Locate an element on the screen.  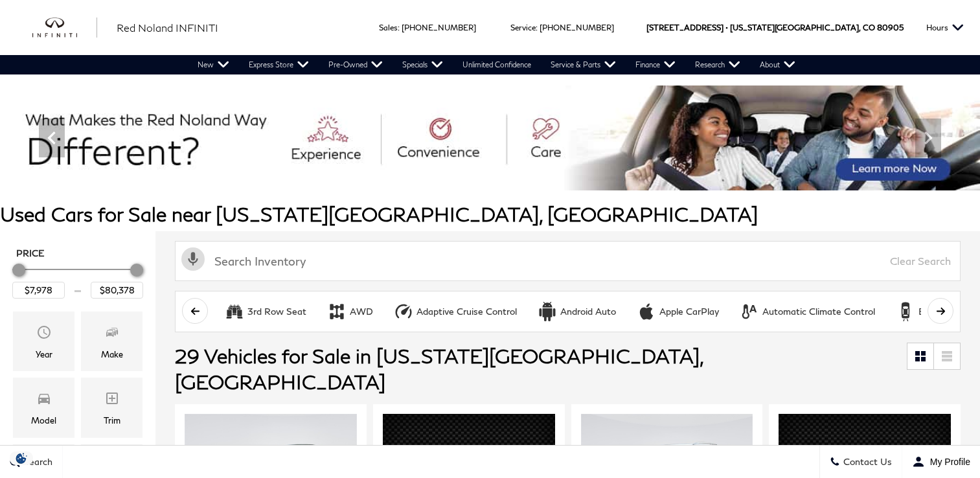
div: Make is located at coordinates (112, 354).